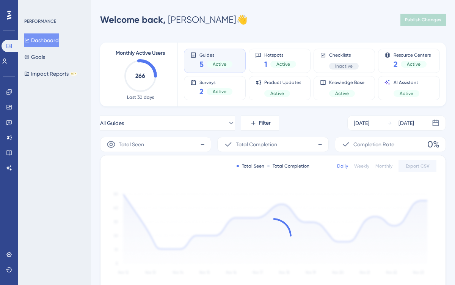  I want to click on span: Export CSV, so click(418, 166).